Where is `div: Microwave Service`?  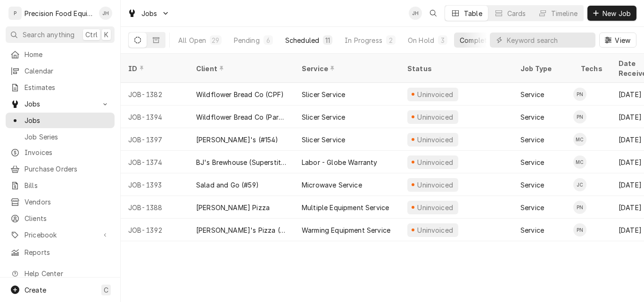 div: Microwave Service is located at coordinates (332, 185).